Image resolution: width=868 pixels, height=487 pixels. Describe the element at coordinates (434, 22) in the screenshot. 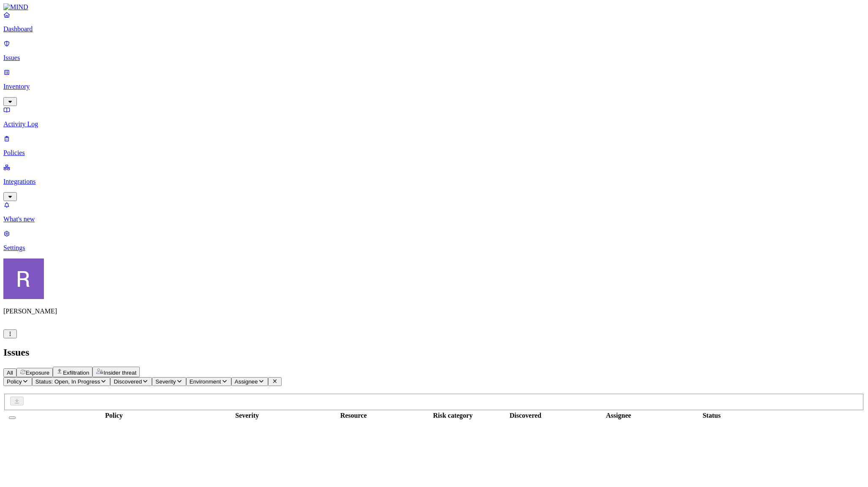

I see `a: Dashboard` at that location.